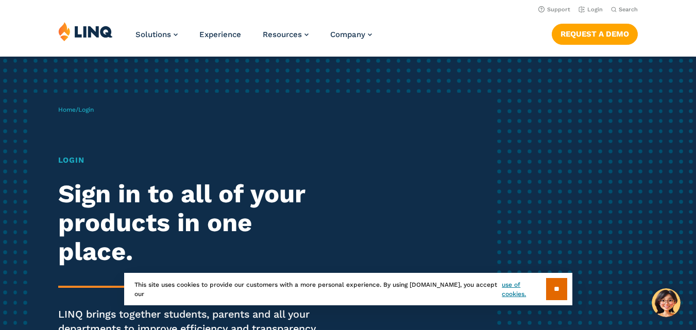  I want to click on span: Resources, so click(282, 35).